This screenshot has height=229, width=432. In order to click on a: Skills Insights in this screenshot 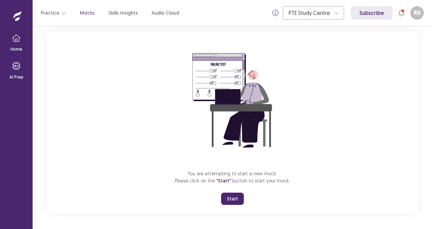, I will do `click(123, 13)`.